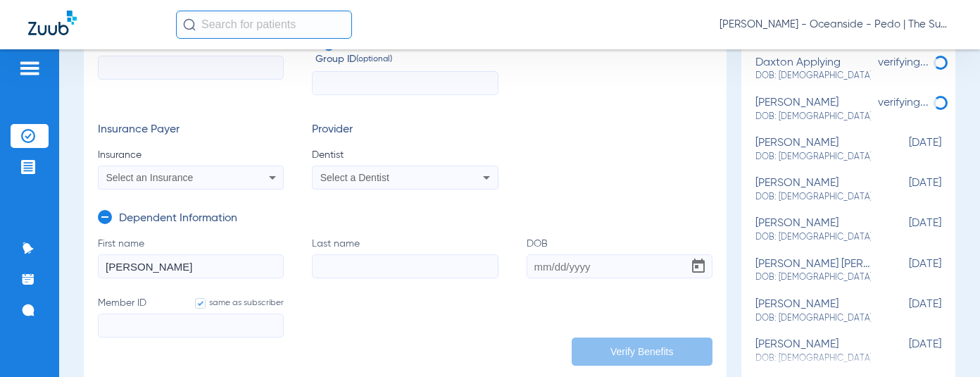  What do you see at coordinates (619, 257) in the screenshot?
I see `label: DOB` at bounding box center [619, 257].